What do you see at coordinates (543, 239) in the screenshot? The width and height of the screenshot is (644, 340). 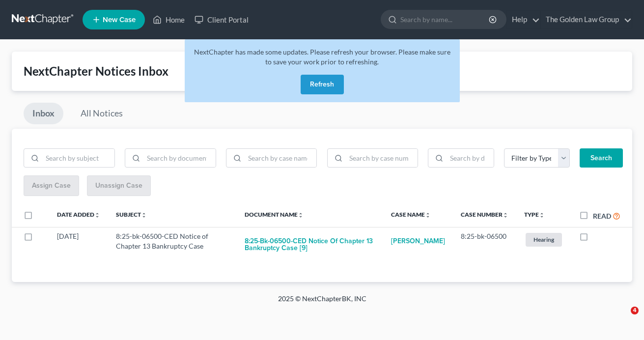 I see `span: Hearing` at bounding box center [543, 239].